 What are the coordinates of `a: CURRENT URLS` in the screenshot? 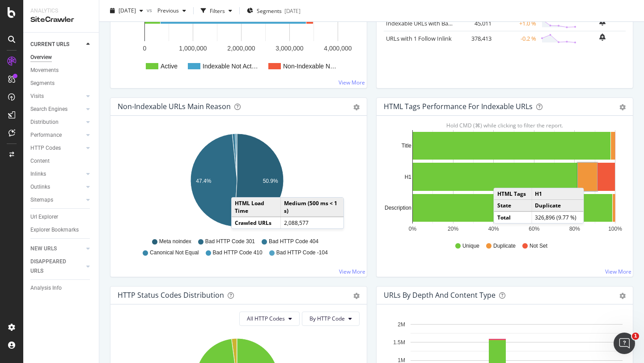 It's located at (57, 44).